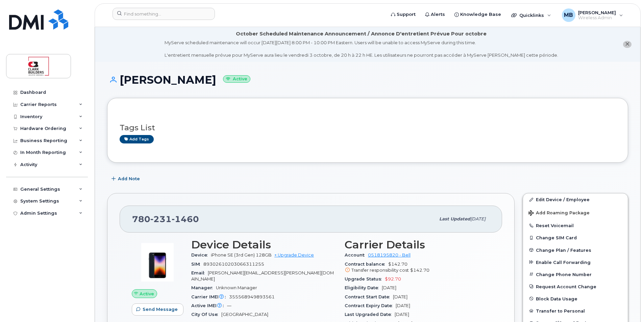 The image size is (644, 322). I want to click on span: Contract balance, so click(366, 264).